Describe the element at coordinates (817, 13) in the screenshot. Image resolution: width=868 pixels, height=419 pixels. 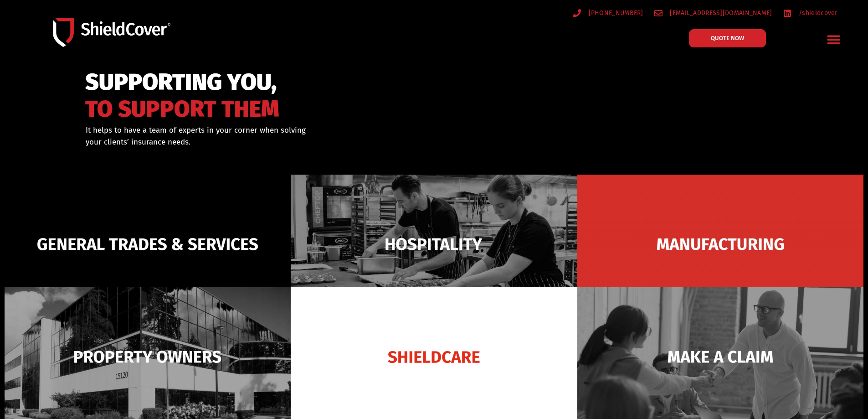
I see `span: /shieldcover` at that location.